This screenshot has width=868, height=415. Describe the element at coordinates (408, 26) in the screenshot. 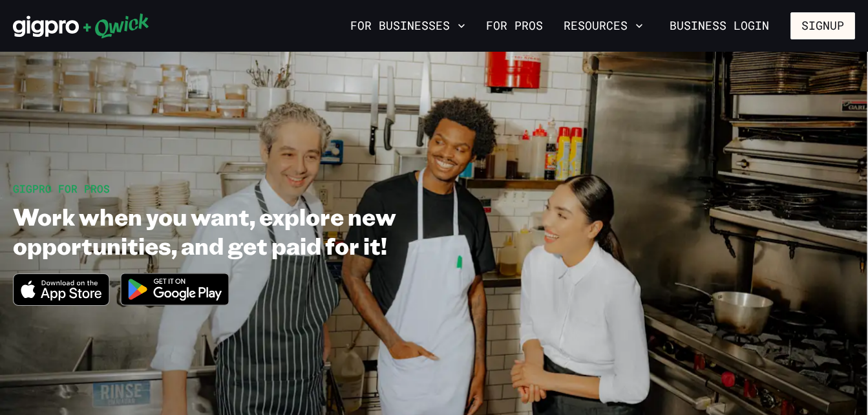

I see `button: For Businesses` at that location.